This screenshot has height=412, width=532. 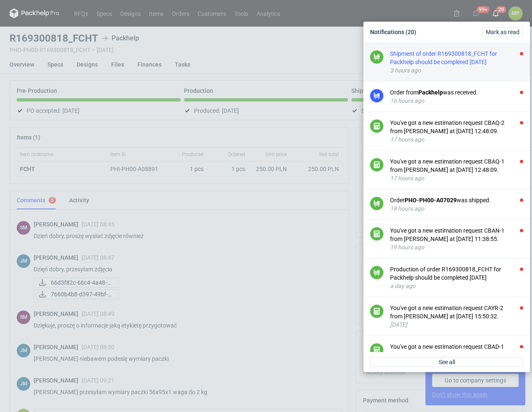 I want to click on div: Notifications (20), so click(x=447, y=32).